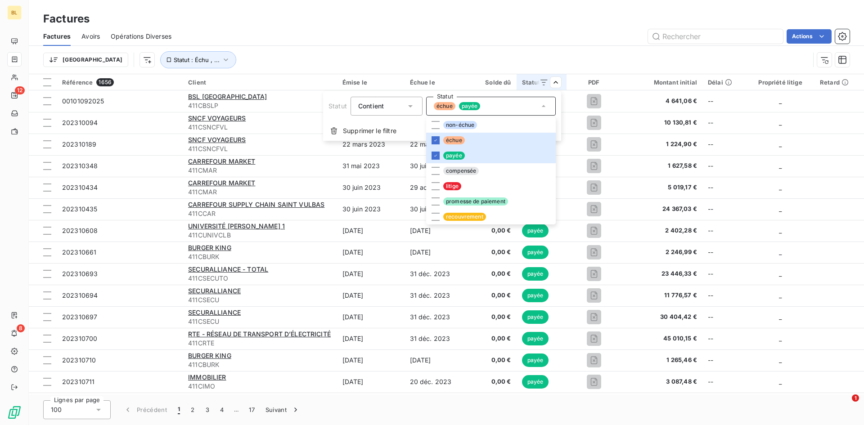 The width and height of the screenshot is (864, 425). I want to click on span: compensée, so click(461, 171).